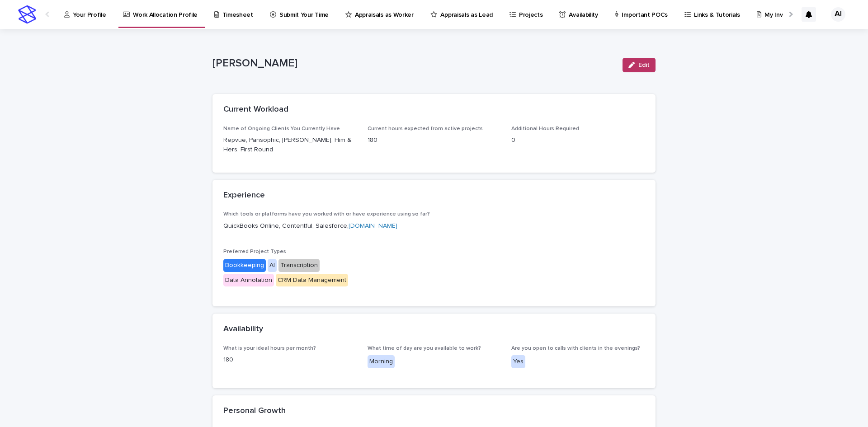 This screenshot has width=868, height=427. What do you see at coordinates (326, 214) in the screenshot?
I see `span: Which tools or platforms have you worked with or have experience using so far?` at bounding box center [326, 214].